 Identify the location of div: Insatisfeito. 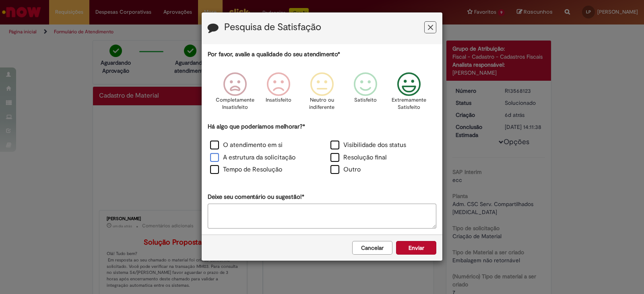
(279, 94).